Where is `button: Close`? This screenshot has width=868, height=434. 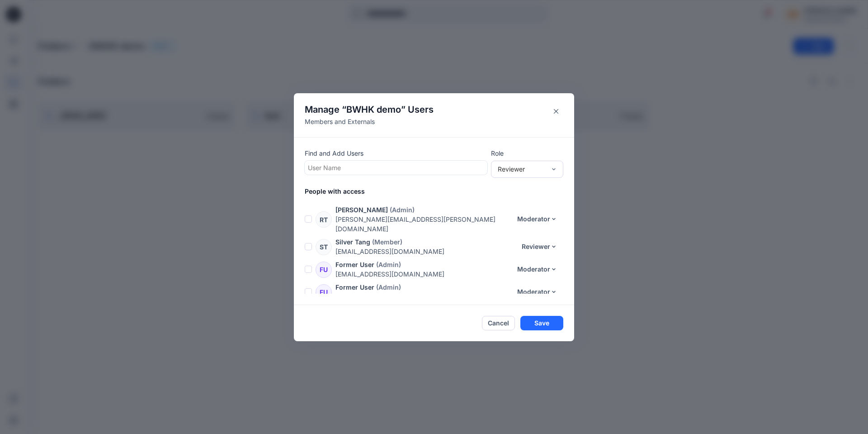
button: Close is located at coordinates (556, 111).